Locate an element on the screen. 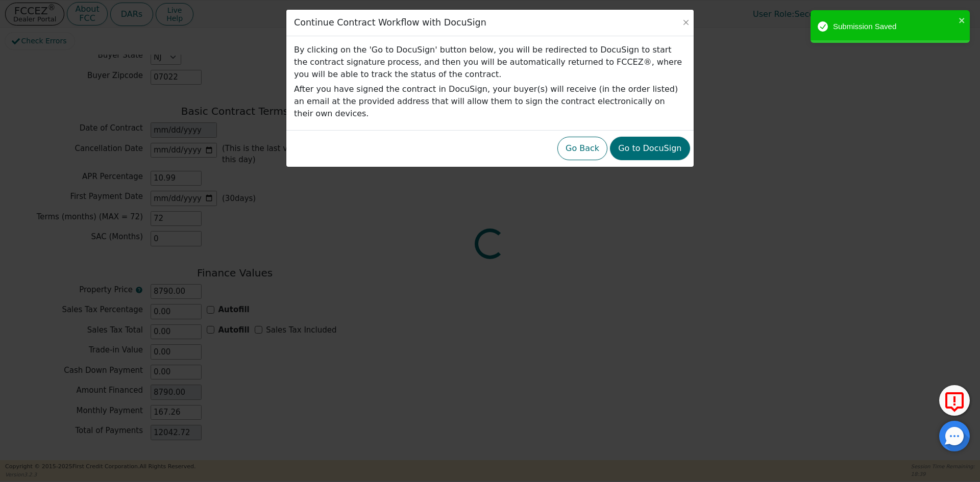 This screenshot has height=482, width=980. p: After you have signed the contract in DocuSign, your buyer(s) will receive (in the order listed) ... is located at coordinates (490, 101).